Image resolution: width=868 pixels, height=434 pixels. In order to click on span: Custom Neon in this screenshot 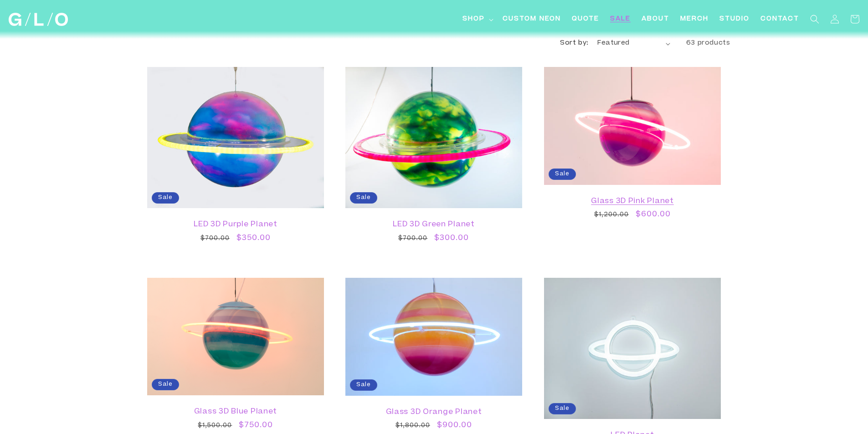, I will do `click(532, 19)`.